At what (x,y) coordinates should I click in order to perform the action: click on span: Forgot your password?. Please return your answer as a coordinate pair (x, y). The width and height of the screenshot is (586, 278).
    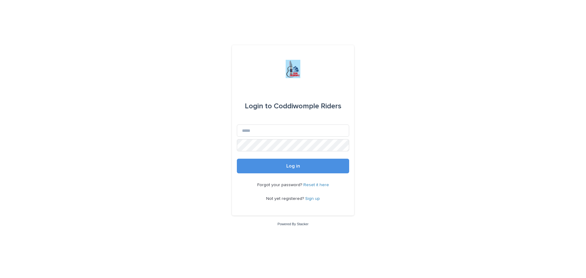
    Looking at the image, I should click on (280, 185).